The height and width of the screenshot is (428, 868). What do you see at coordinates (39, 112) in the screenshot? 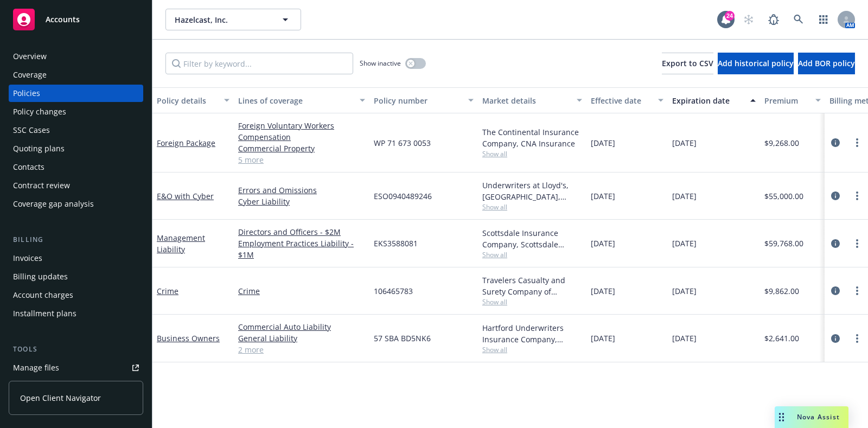
I see `div: Policy changes` at bounding box center [39, 112].